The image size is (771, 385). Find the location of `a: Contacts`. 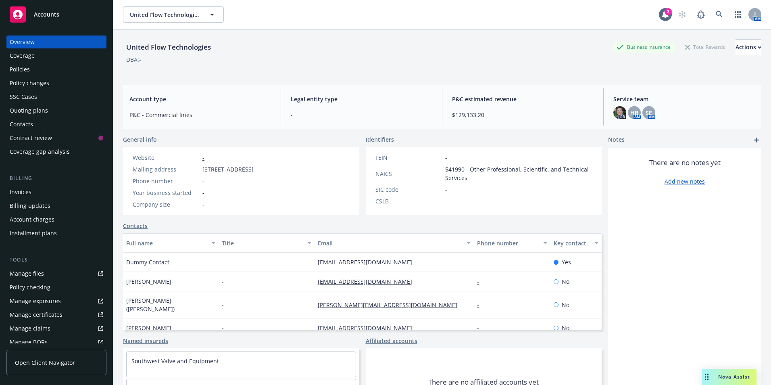

a: Contacts is located at coordinates (135, 225).